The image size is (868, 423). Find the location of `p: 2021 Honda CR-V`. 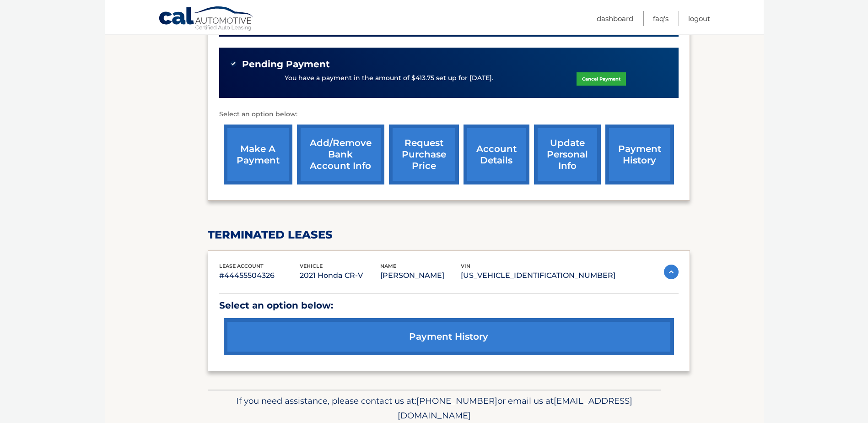

p: 2021 Honda CR-V is located at coordinates (340, 276).